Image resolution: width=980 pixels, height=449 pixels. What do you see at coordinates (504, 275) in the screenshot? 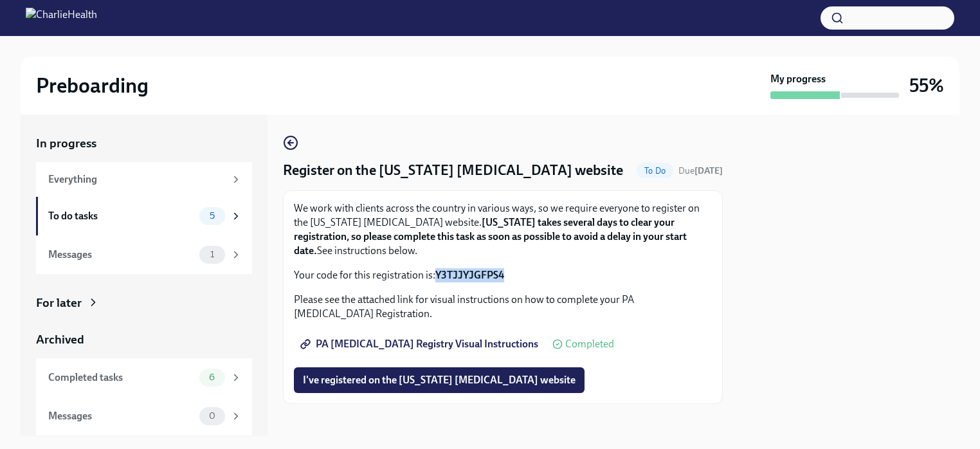
I see `p: Your code for this registration is:` at bounding box center [504, 275].